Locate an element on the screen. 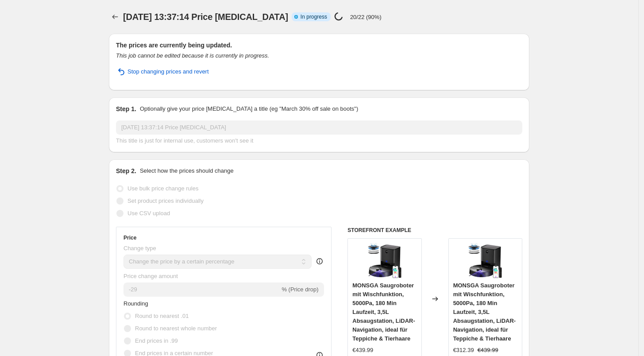 This screenshot has height=356, width=644. span: Round to nearest .01 is located at coordinates (162, 316).